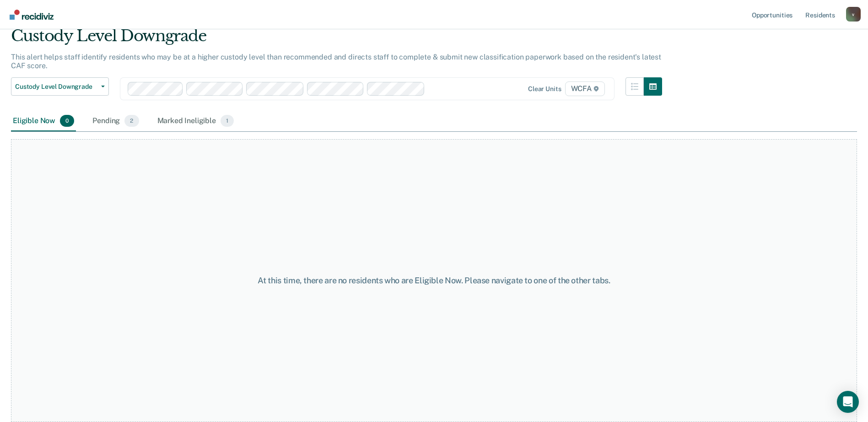  Describe the element at coordinates (336, 61) in the screenshot. I see `p: This alert helps staff identify residents who may be at a higher custody level than recommended a...` at that location.